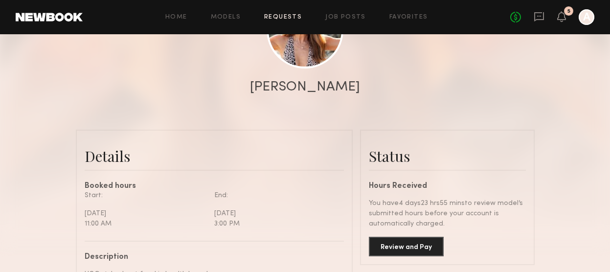  Describe the element at coordinates (210, 257) in the screenshot. I see `div: Description` at that location.